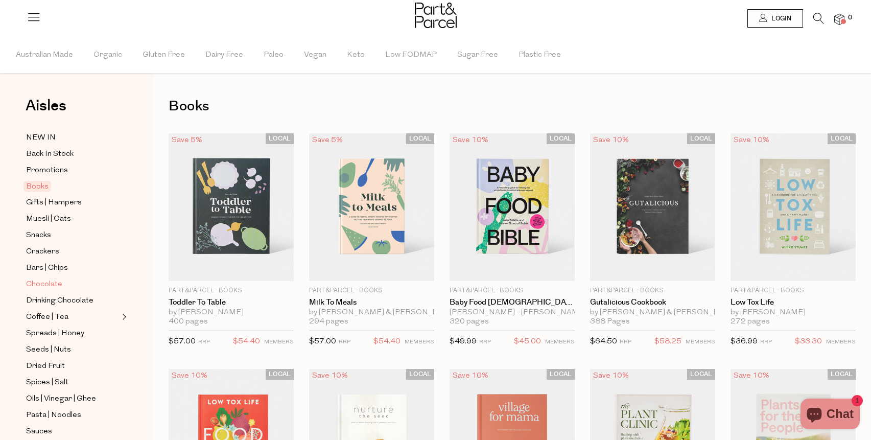 The width and height of the screenshot is (871, 440). What do you see at coordinates (73, 187) in the screenshot?
I see `a: Books` at bounding box center [73, 187].